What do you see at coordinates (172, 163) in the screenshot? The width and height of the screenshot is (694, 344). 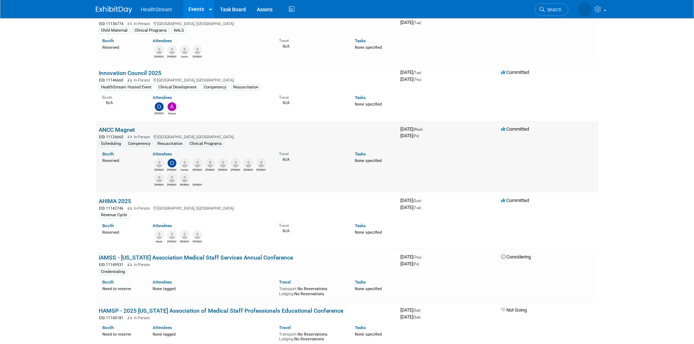 I see `img: Olivia Christopher` at bounding box center [172, 163].